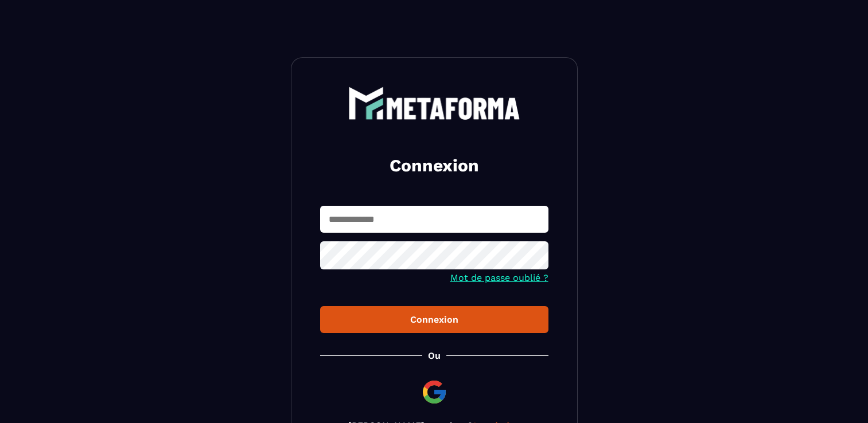 This screenshot has height=423, width=868. I want to click on img: logo, so click(434, 103).